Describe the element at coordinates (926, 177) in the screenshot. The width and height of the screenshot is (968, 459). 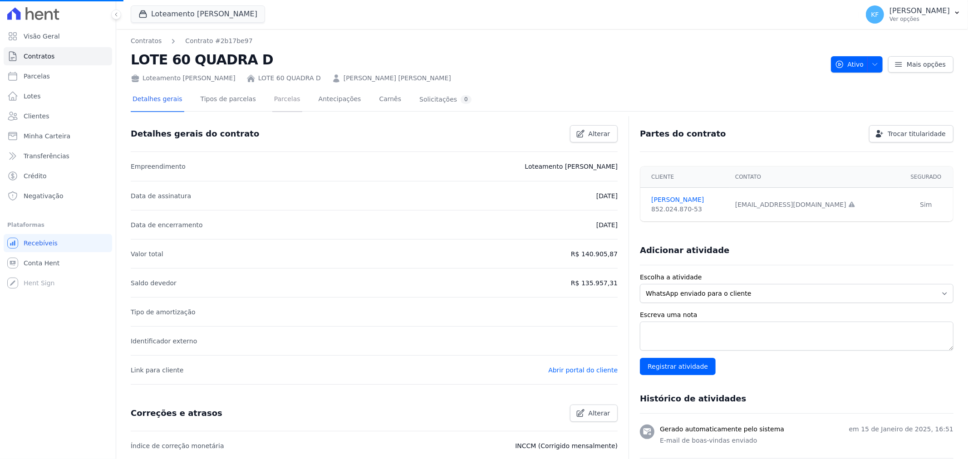
I see `th: Segurado` at that location.